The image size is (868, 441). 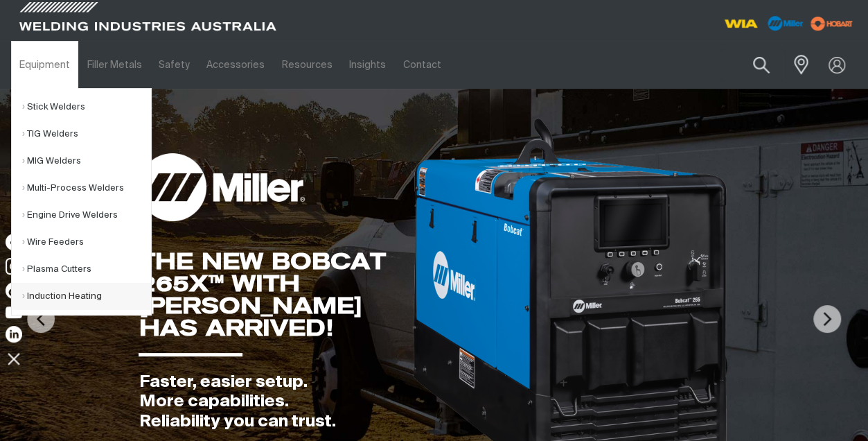 I want to click on a: Safety, so click(x=174, y=64).